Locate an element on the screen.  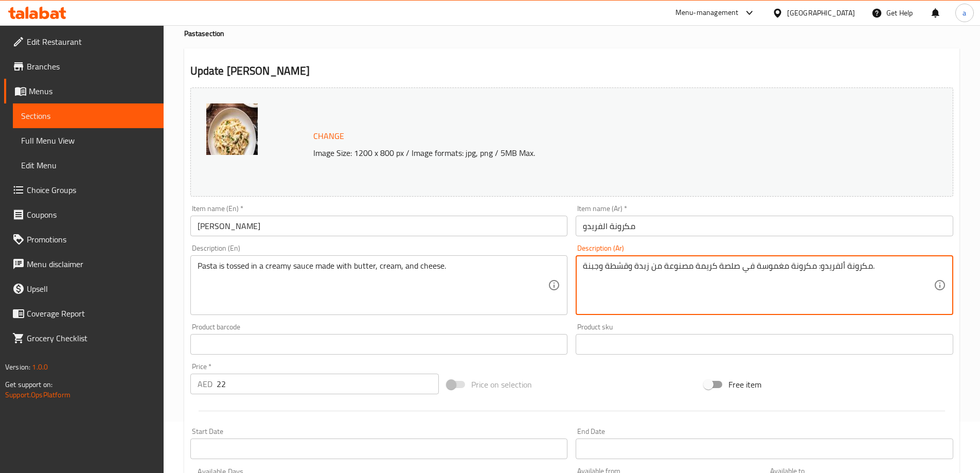
button: Change is located at coordinates (329, 136).